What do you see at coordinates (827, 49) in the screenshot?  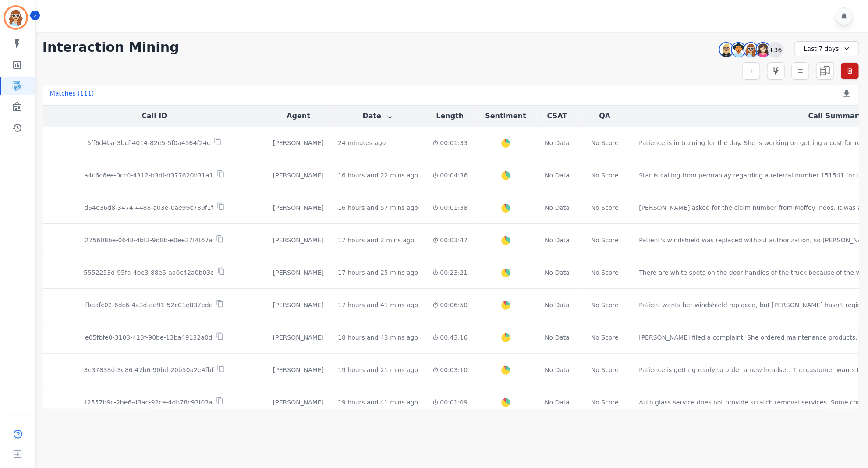 I see `div: Last 7 days` at bounding box center [827, 49].